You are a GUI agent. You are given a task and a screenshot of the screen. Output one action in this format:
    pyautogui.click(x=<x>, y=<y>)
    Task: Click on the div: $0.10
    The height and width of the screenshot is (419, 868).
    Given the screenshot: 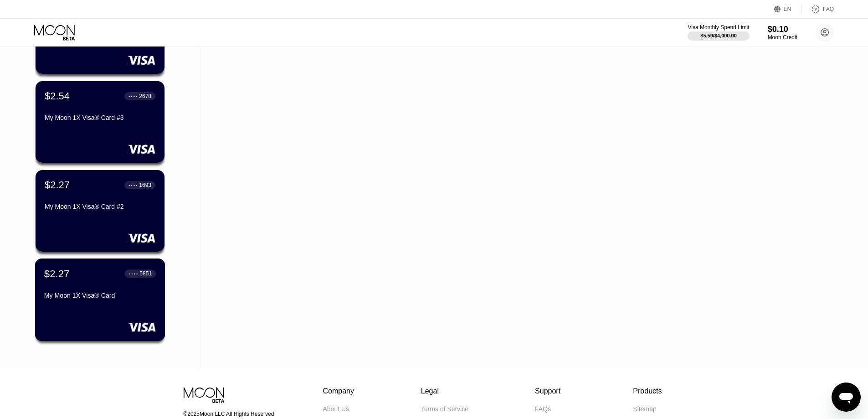 What is the action you would take?
    pyautogui.click(x=782, y=29)
    